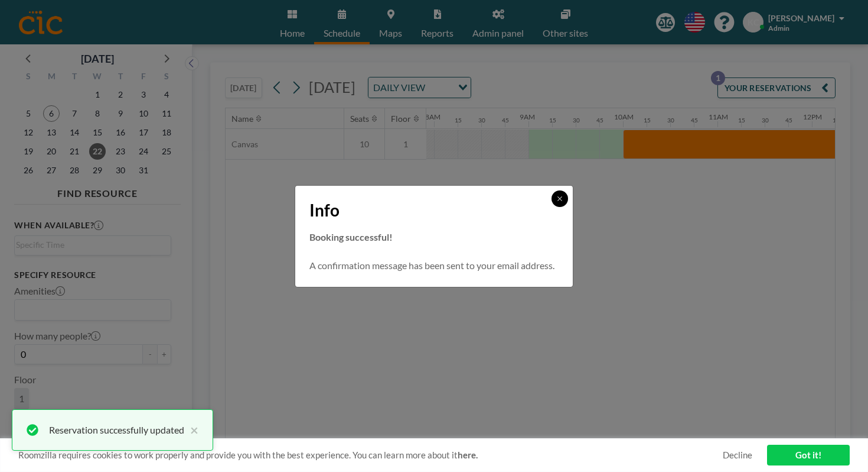 This screenshot has height=472, width=868. I want to click on button: close, so click(191, 430).